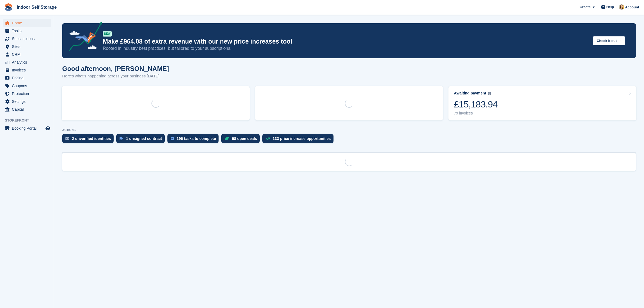  What do you see at coordinates (29, 128) in the screenshot?
I see `span: Booking Portal` at bounding box center [29, 128].